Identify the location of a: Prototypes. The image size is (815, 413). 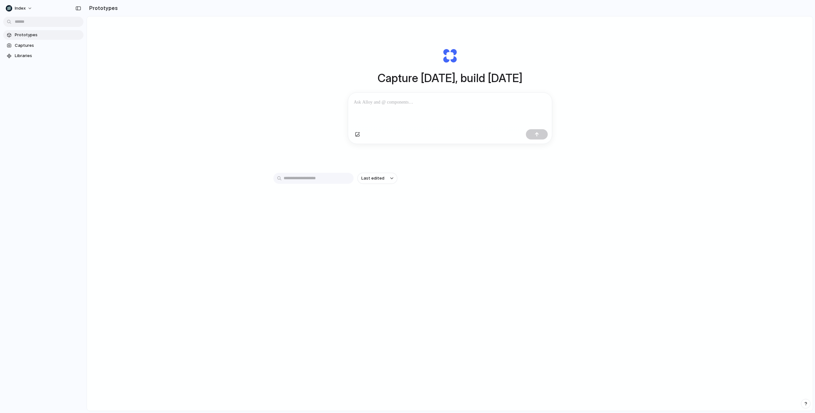
(43, 35).